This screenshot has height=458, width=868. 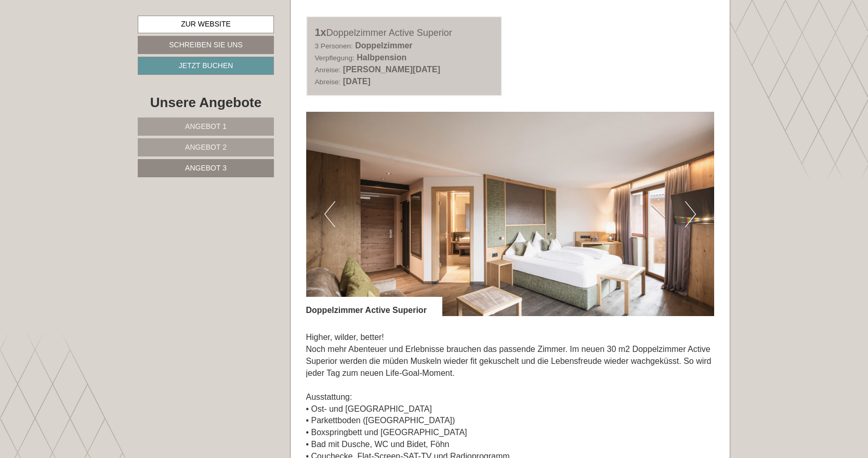 What do you see at coordinates (206, 168) in the screenshot?
I see `span: Angebot 3` at bounding box center [206, 168].